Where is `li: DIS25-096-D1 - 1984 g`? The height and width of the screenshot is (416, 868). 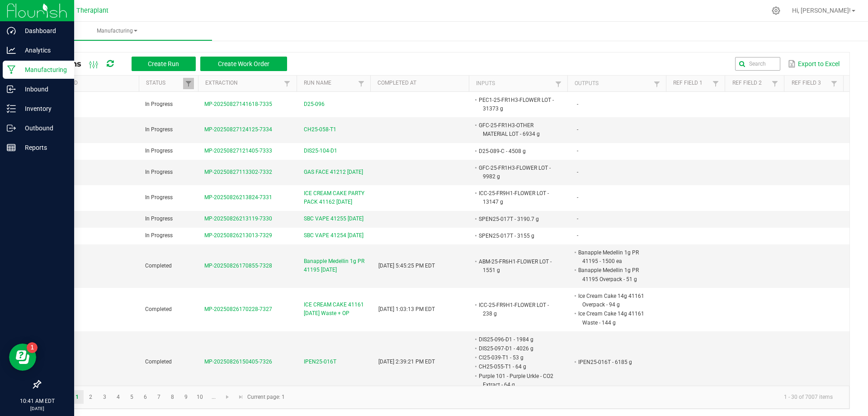 li: DIS25-096-D1 - 1984 g is located at coordinates (517, 339).